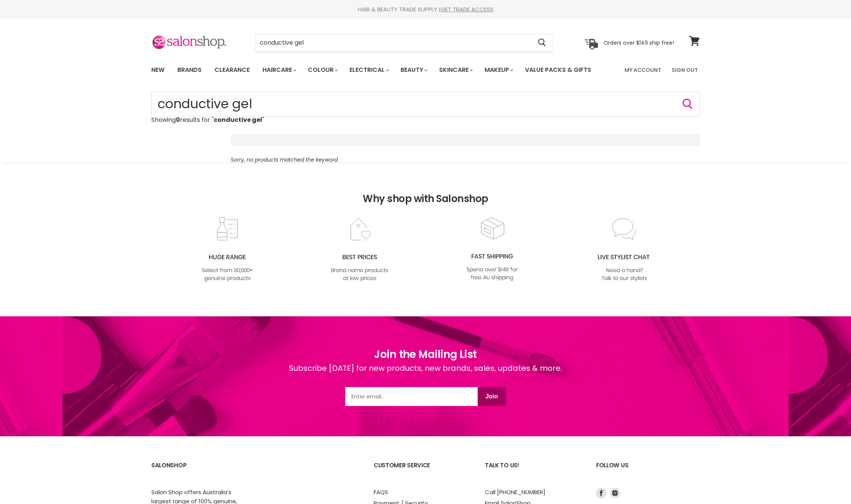  What do you see at coordinates (426, 189) in the screenshot?
I see `h2: Why shop with Salonshop` at bounding box center [426, 189].